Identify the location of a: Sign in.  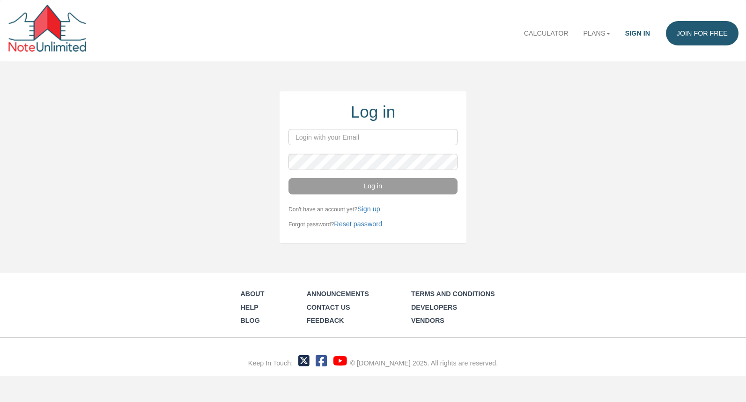
(637, 33).